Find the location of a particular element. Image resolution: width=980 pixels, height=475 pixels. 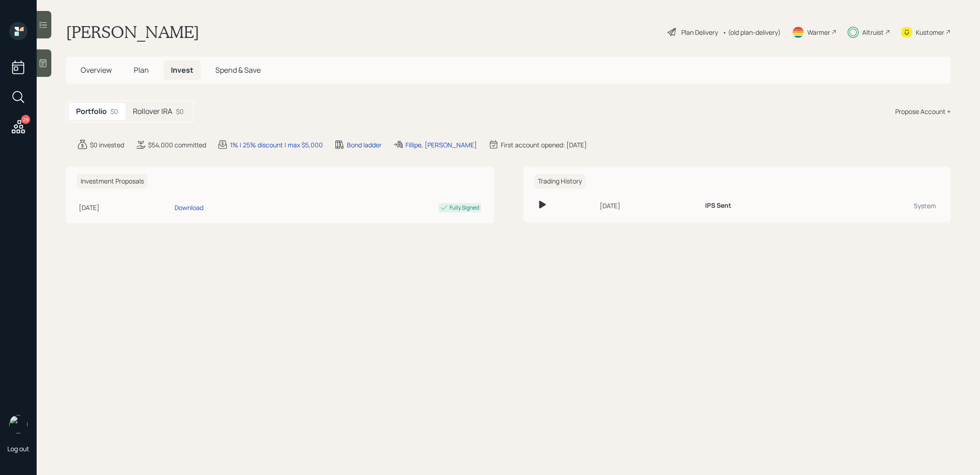

div: 1% | 25% discount | max $5,000 is located at coordinates (276, 144).